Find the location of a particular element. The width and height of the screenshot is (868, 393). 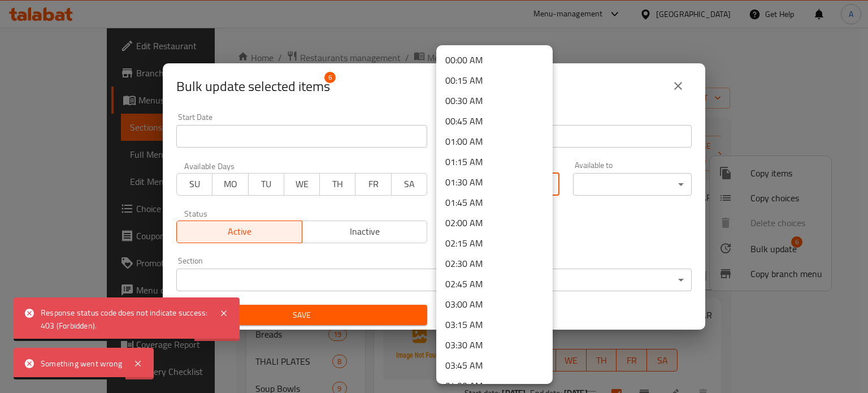

li: 01:00 AM is located at coordinates (495, 142).